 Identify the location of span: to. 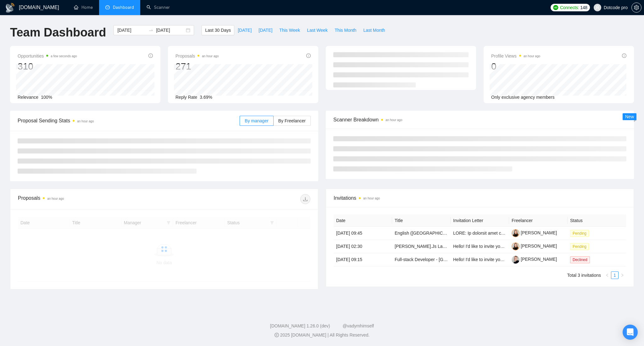
(151, 30).